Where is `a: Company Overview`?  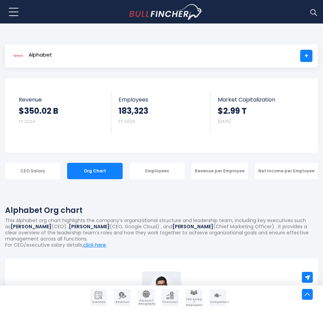
a: Company Overview is located at coordinates (98, 297).